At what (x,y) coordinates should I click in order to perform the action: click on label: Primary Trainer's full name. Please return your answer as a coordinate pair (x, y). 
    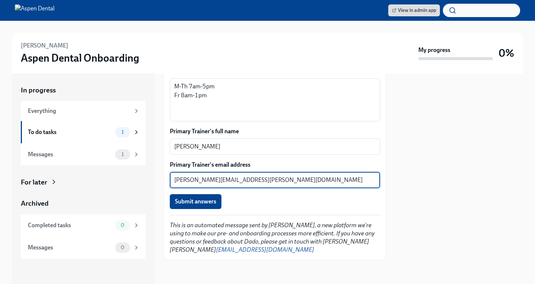
    Looking at the image, I should click on (275, 132).